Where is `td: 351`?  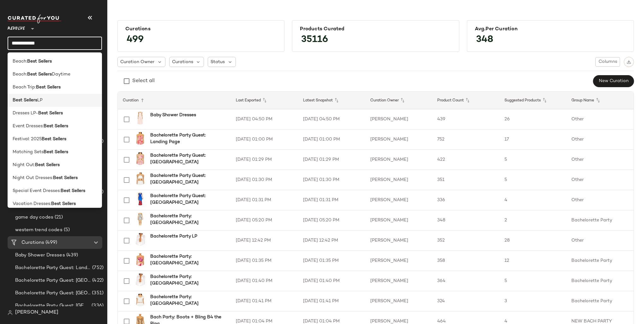
td: 351 is located at coordinates (465, 180).